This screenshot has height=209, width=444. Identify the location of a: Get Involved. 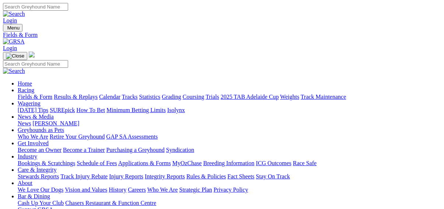
(33, 143).